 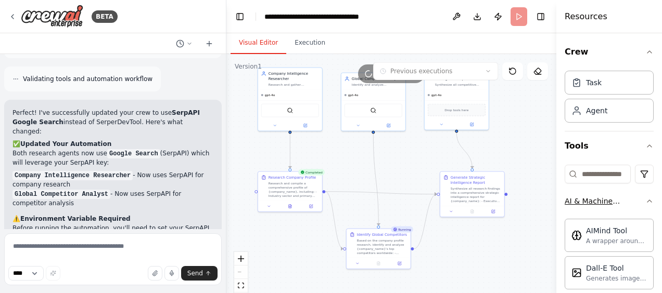 What do you see at coordinates (113, 233) in the screenshot?
I see `p: Before running the automation, you'll need to set your SerpAPI key as an environment variable:` at bounding box center [113, 233].